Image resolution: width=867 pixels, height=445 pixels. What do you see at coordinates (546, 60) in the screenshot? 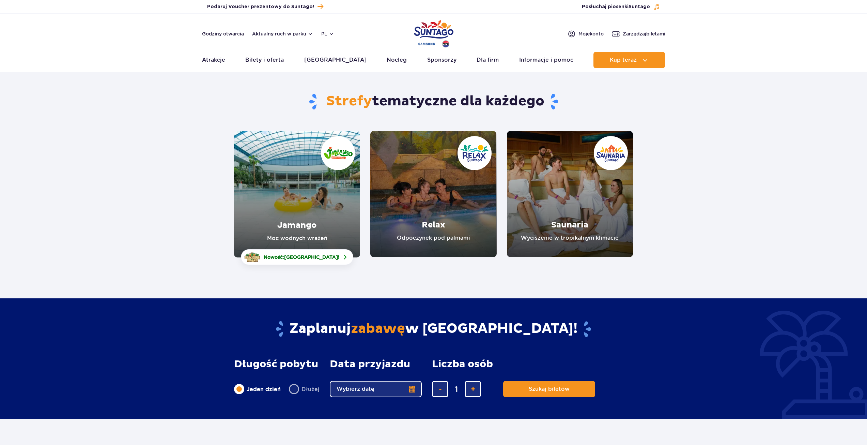
I see `a: Informacje i pomoc` at bounding box center [546, 60].